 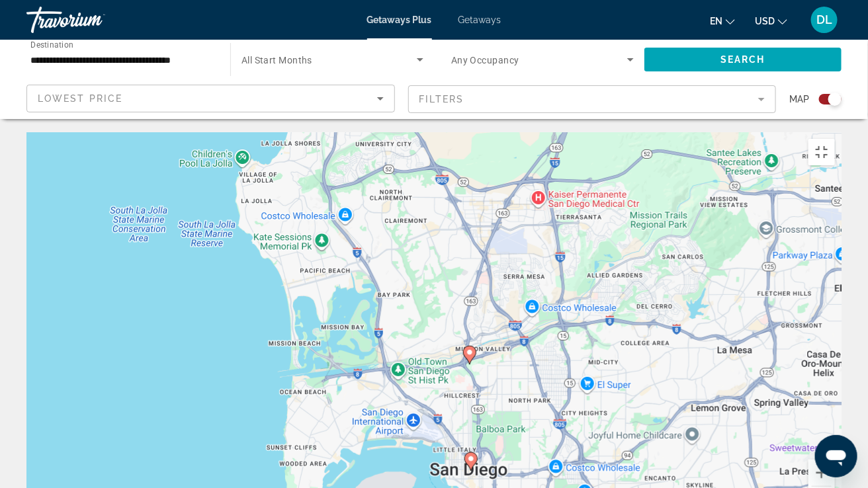 I want to click on a: Travorium, so click(x=92, y=20).